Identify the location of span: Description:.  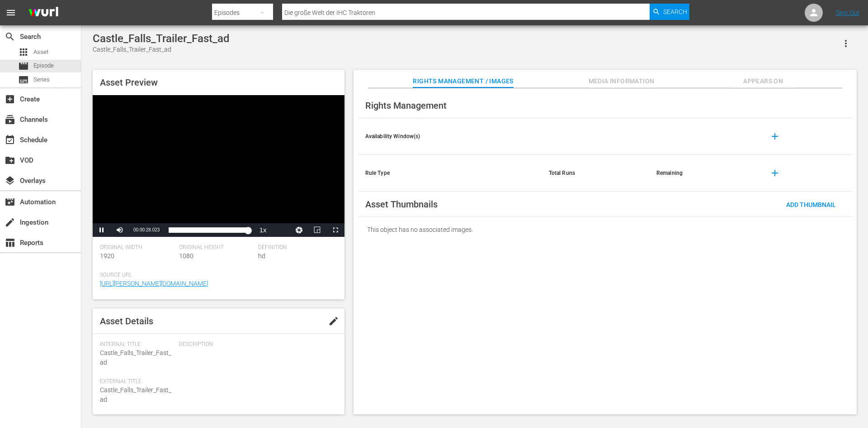
(256, 345).